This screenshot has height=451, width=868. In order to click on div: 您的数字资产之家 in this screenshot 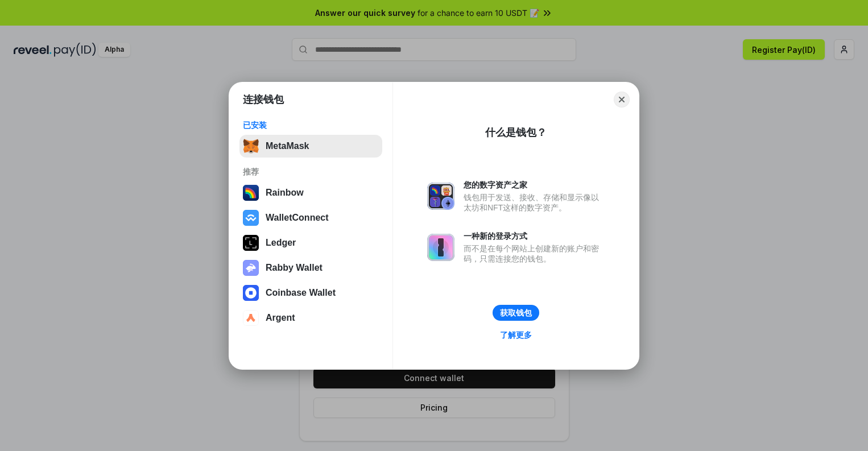, I will do `click(534, 185)`.